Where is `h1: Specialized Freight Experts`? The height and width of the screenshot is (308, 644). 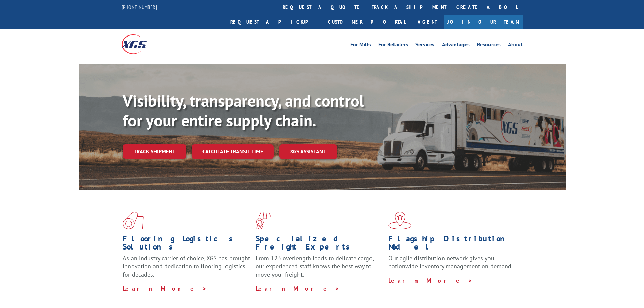
h1: Specialized Freight Experts is located at coordinates (319, 245).